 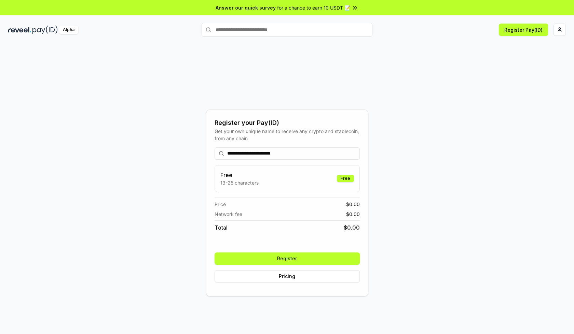 I want to click on span: Answer our quick survey, so click(x=246, y=8).